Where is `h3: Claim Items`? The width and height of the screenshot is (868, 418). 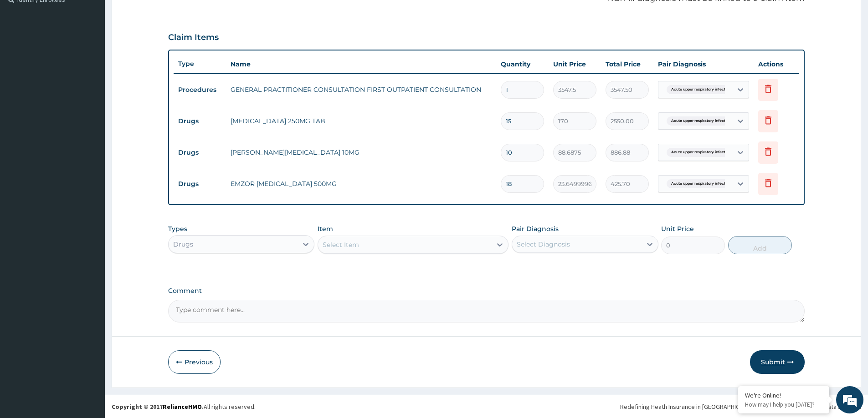
h3: Claim Items is located at coordinates (193, 38).